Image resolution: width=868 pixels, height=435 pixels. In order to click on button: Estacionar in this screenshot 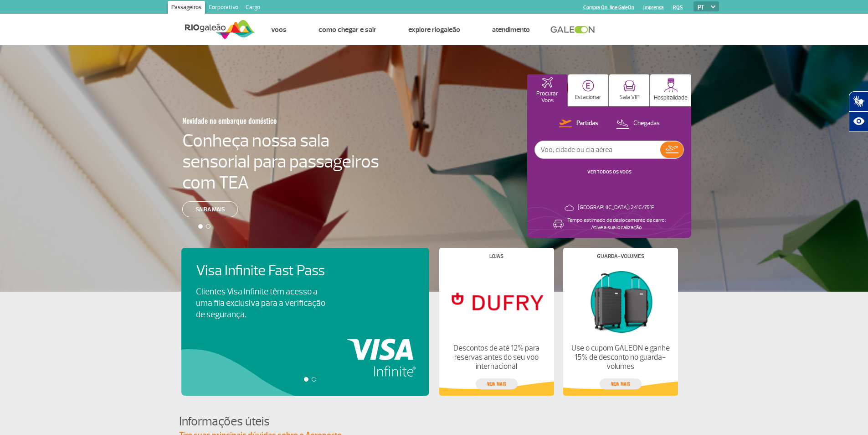, I will do `click(588, 90)`.